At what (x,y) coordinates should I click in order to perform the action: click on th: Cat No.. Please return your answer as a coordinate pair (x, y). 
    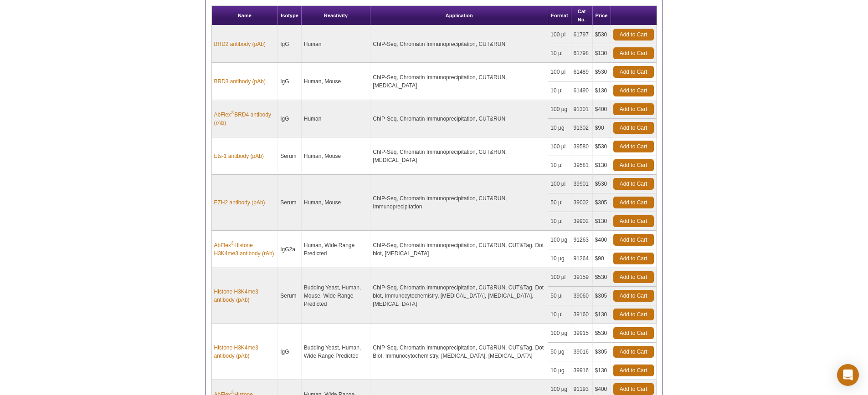
    Looking at the image, I should click on (582, 15).